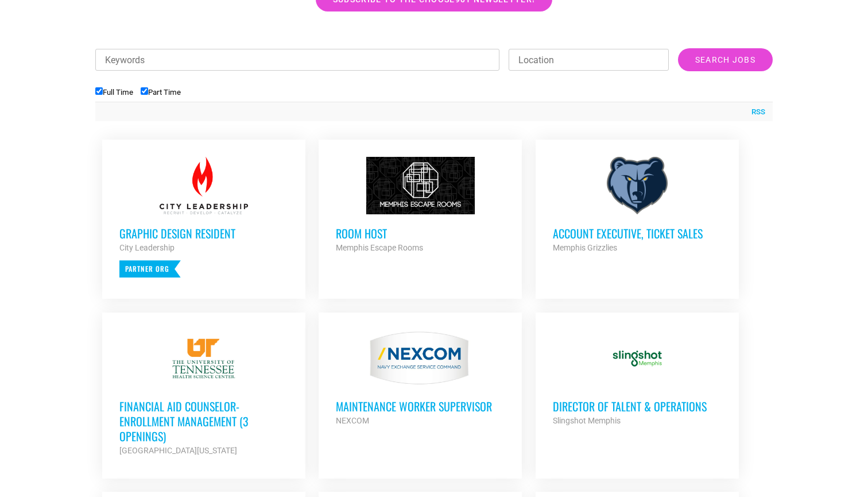 The image size is (868, 497). What do you see at coordinates (637, 406) in the screenshot?
I see `h3: Director of Talent & Operations` at bounding box center [637, 406].